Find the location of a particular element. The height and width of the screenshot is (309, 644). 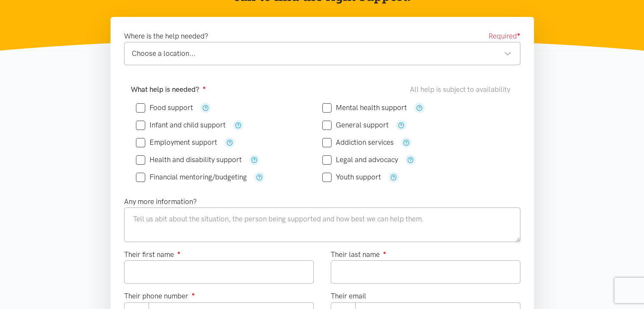

label: Their last name is located at coordinates (358, 254).